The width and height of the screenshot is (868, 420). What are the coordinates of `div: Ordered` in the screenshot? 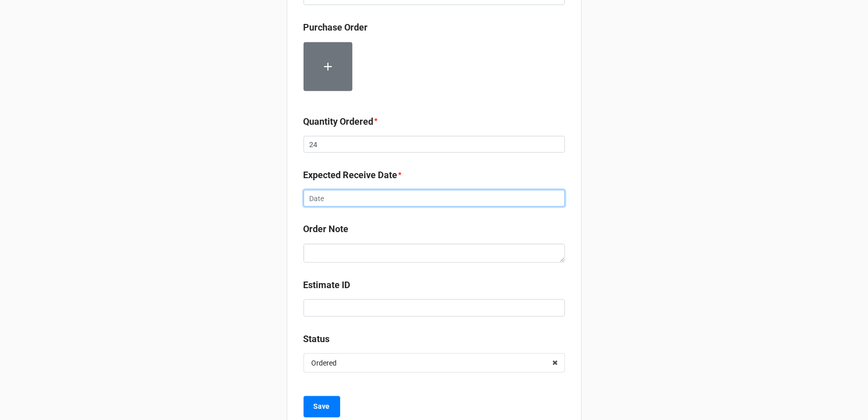 It's located at (324, 363).